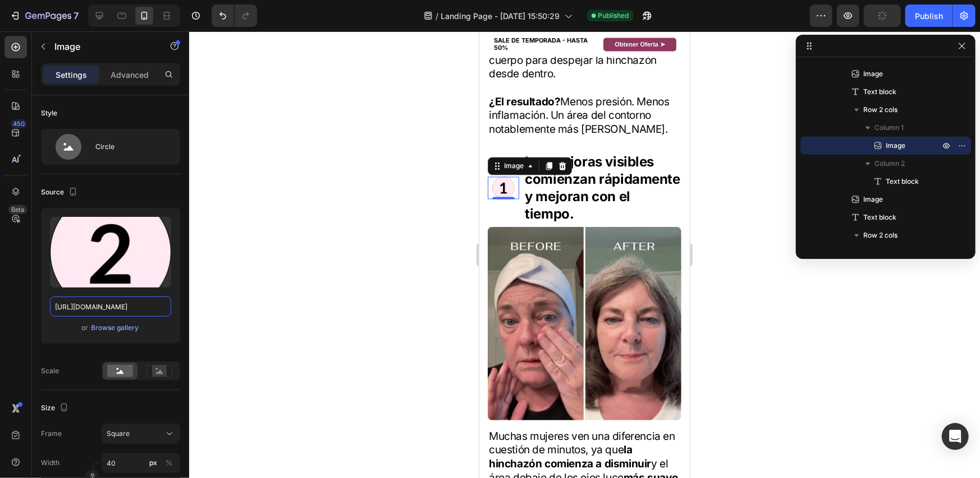 The height and width of the screenshot is (478, 980). Describe the element at coordinates (105, 292) in the screenshot. I see `img: Alt Image` at that location.